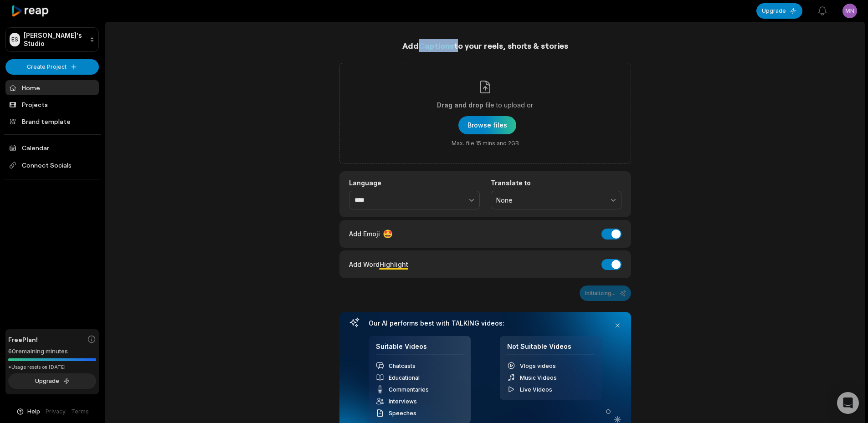 Image resolution: width=868 pixels, height=423 pixels. Describe the element at coordinates (485, 144) in the screenshot. I see `span: Max. file 15 mins and 2GB` at that location.